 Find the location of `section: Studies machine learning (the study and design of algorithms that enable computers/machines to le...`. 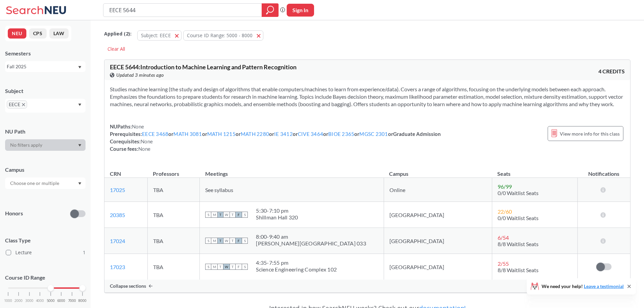

section: Studies machine learning (the study and design of algorithms that enable computers/machines to le... is located at coordinates (367, 97).